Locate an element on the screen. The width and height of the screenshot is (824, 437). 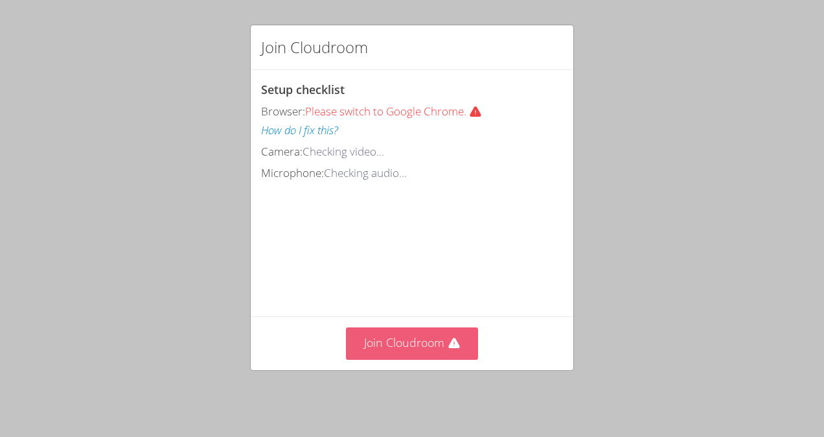
h2: Join Cloudroom is located at coordinates (314, 47).